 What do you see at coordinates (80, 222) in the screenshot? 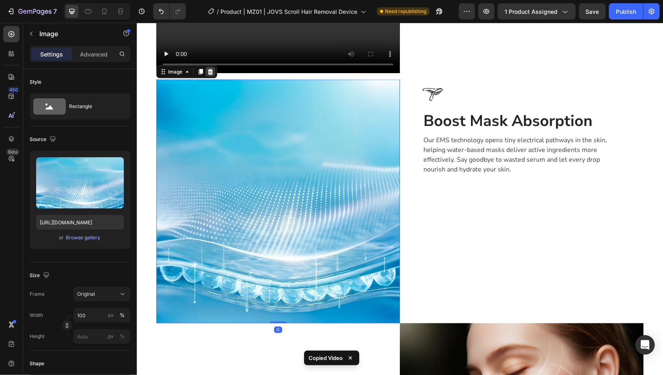
I see `input: https://example.com/image.jpg` at bounding box center [80, 222].